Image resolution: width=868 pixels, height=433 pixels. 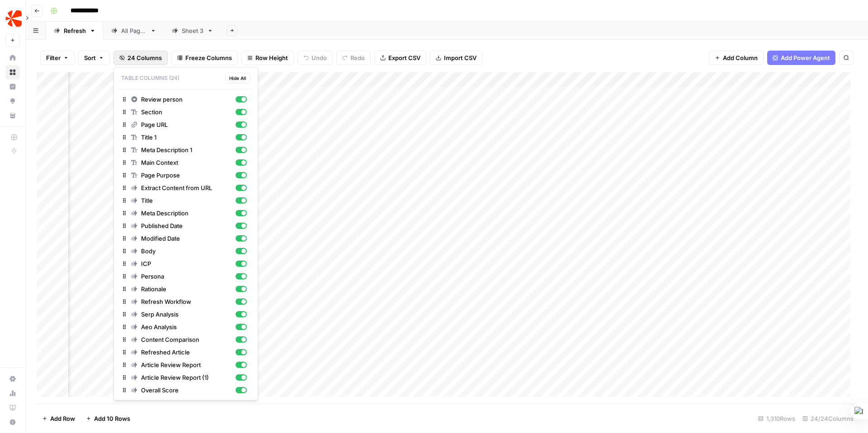 What do you see at coordinates (186, 112) in the screenshot?
I see `span: Section` at bounding box center [186, 112].